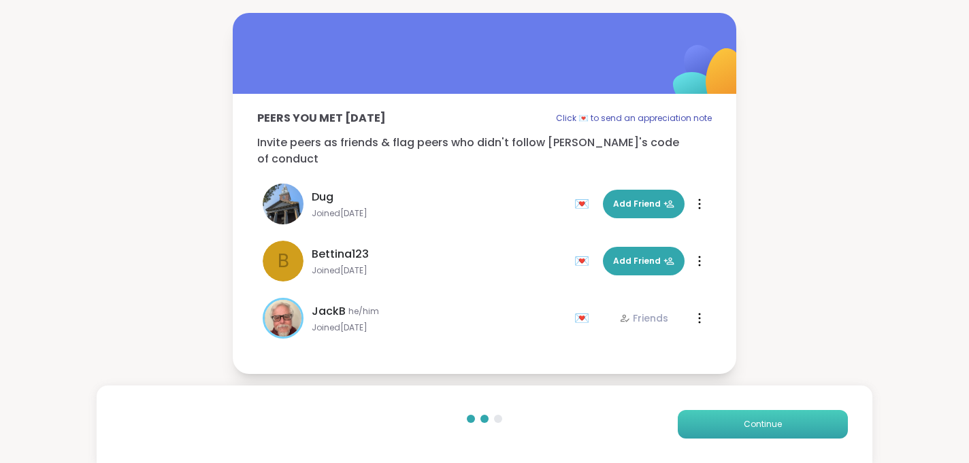  What do you see at coordinates (363, 312) in the screenshot?
I see `span: he/him` at bounding box center [363, 312].